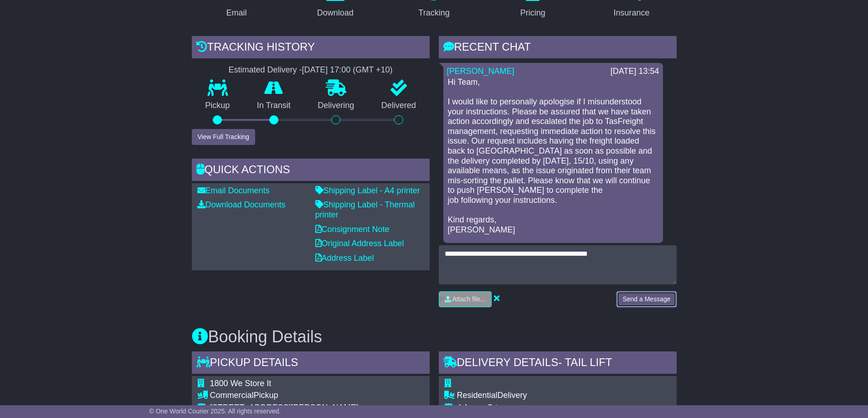 The width and height of the screenshot is (868, 418). What do you see at coordinates (236, 13) in the screenshot?
I see `div: Email` at bounding box center [236, 13].